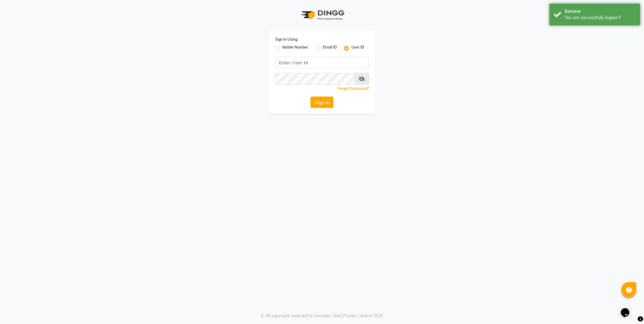 The height and width of the screenshot is (324, 644). What do you see at coordinates (358, 48) in the screenshot?
I see `label: User ID` at bounding box center [358, 48].